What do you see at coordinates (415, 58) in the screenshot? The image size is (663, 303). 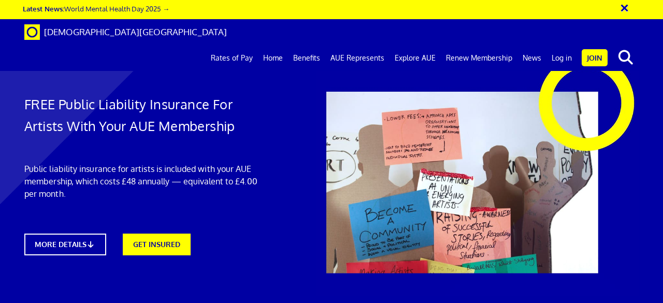 I see `a: Explore AUE` at bounding box center [415, 58].